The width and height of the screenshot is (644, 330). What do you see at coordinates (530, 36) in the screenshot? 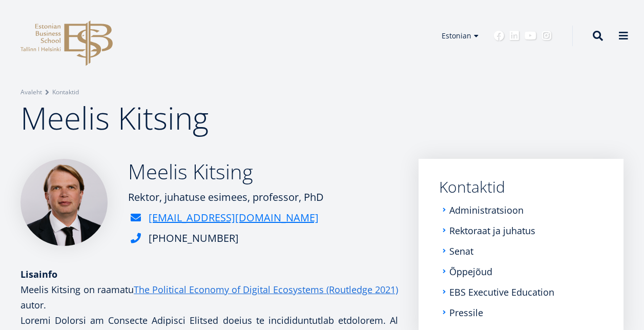
I see `a: Youtube` at bounding box center [530, 36].